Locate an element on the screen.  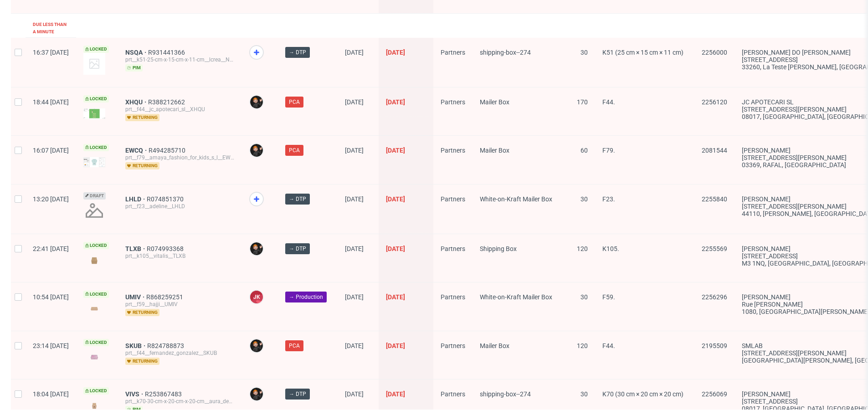
a: LHLD is located at coordinates (136, 199).